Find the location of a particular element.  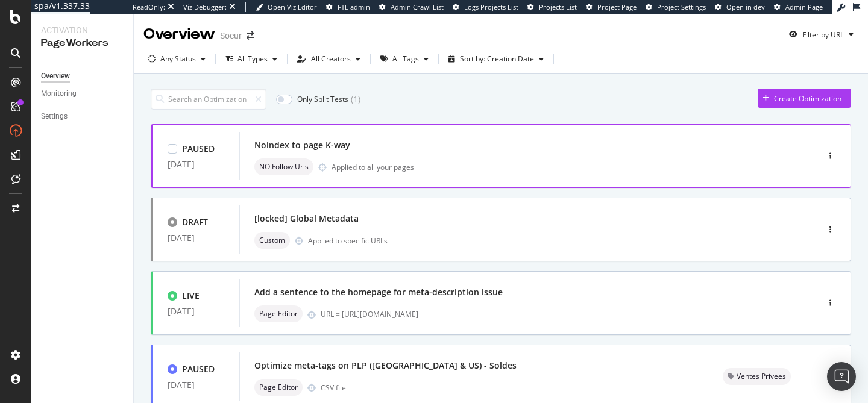

div: All Creators is located at coordinates (331, 59).